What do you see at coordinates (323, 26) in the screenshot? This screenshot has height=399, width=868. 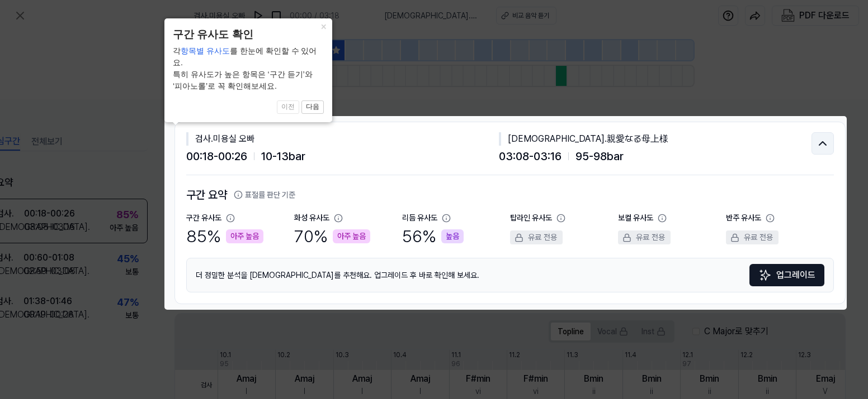 I see `button: Close` at bounding box center [323, 26].